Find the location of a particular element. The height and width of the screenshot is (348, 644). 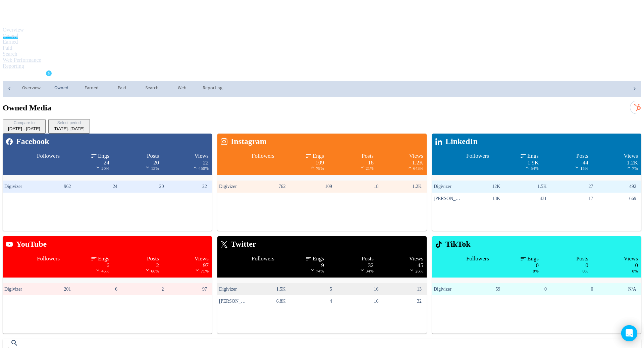

td: 32 is located at coordinates (404, 301).